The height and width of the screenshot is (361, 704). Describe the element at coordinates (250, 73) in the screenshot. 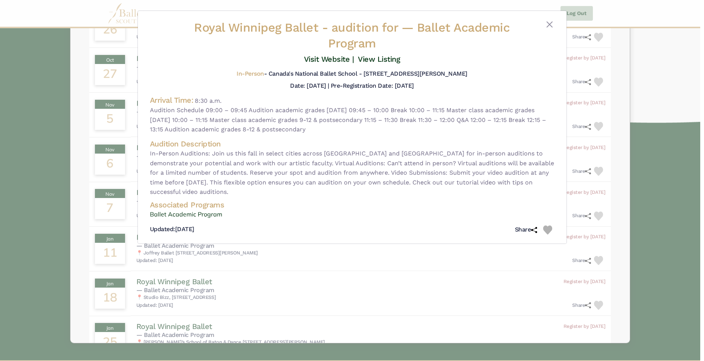

I see `span: In-Person` at that location.